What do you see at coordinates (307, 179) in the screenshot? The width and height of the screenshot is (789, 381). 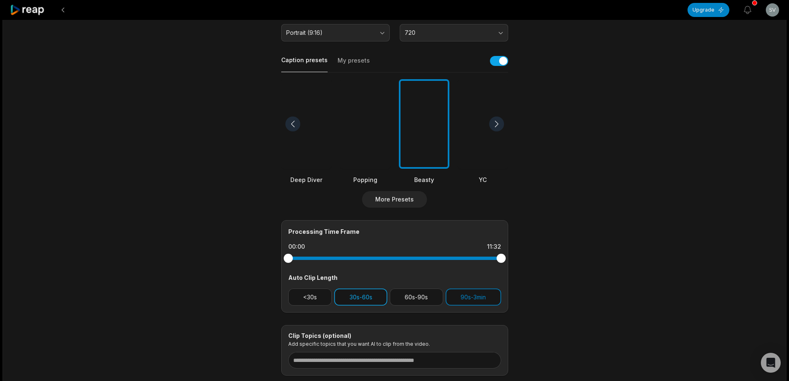 I see `div: Deep Diver` at bounding box center [307, 179].